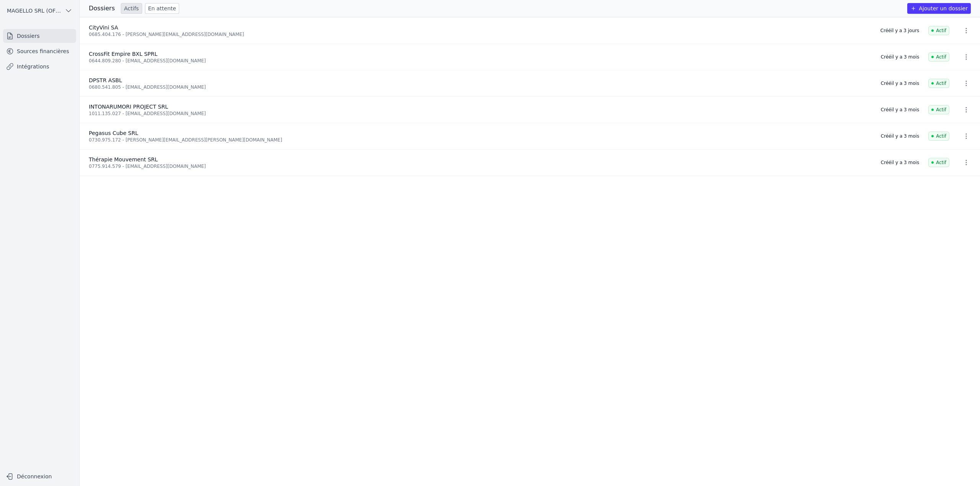 The width and height of the screenshot is (980, 486). I want to click on span: DPSTR ASBL, so click(105, 81).